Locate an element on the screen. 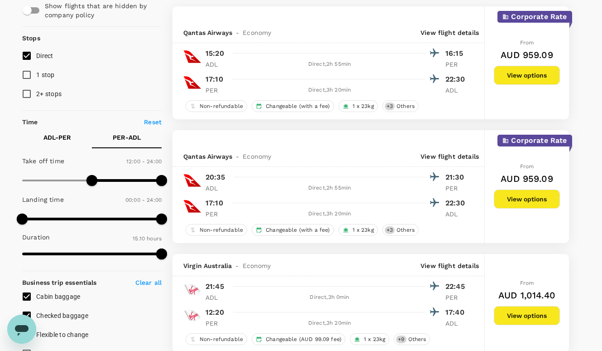 This screenshot has width=602, height=351. span: Checked baggage is located at coordinates (62, 315).